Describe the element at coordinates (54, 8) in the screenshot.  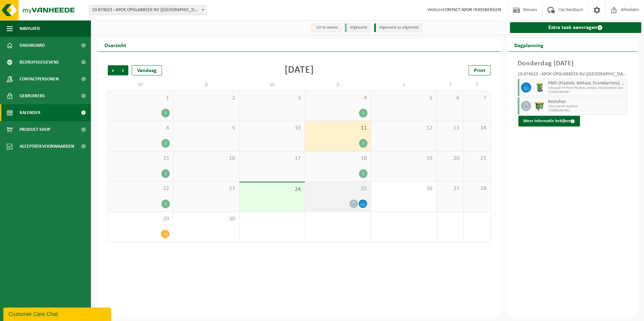
I see `div: Customer Care Chat` at that location.